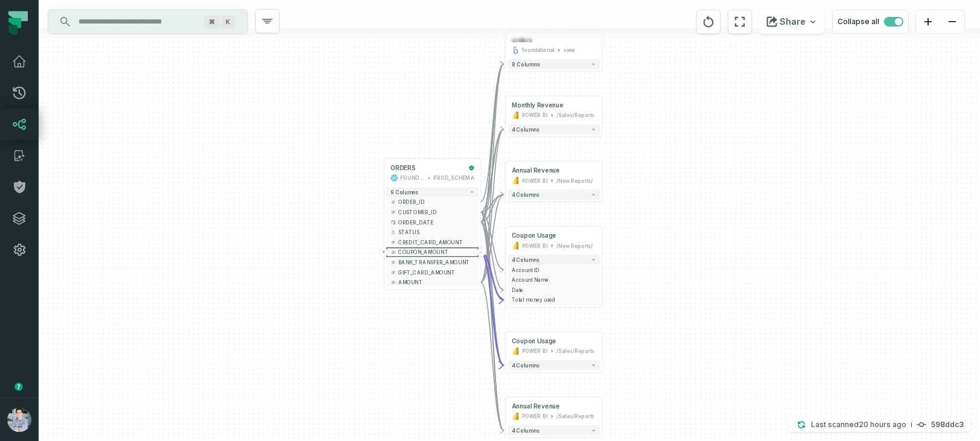  Describe the element at coordinates (412, 178) in the screenshot. I see `div: FOUNDATIONAL_DB` at that location.